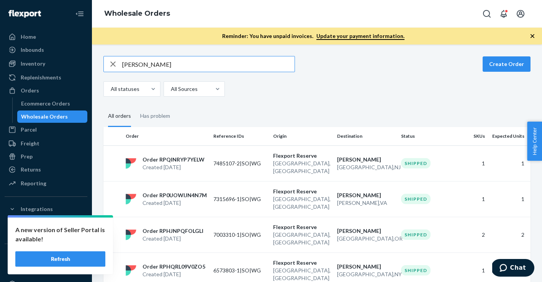  Describe the element at coordinates (428, 136) in the screenshot. I see `th: Status` at that location.